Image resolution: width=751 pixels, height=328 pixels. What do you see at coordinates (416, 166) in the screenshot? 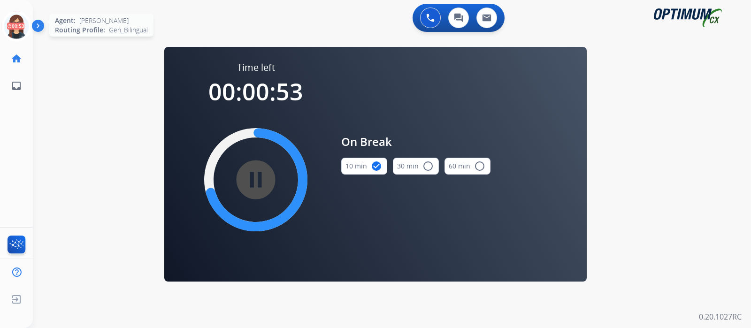
I see `button: 30 min` at bounding box center [416, 166].